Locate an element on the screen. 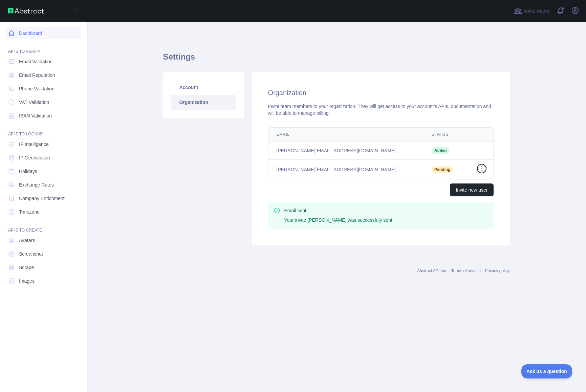 The image size is (586, 392). a: Holidays is located at coordinates (44, 171).